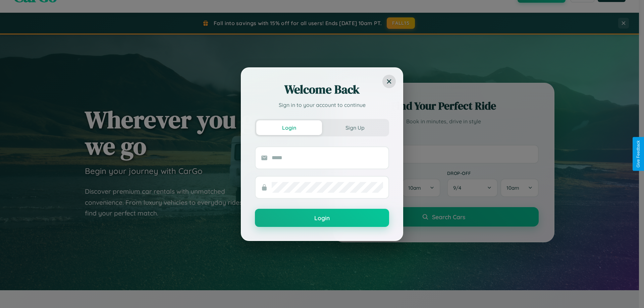 This screenshot has height=308, width=644. Describe the element at coordinates (639, 154) in the screenshot. I see `div: Give Feedback` at that location.